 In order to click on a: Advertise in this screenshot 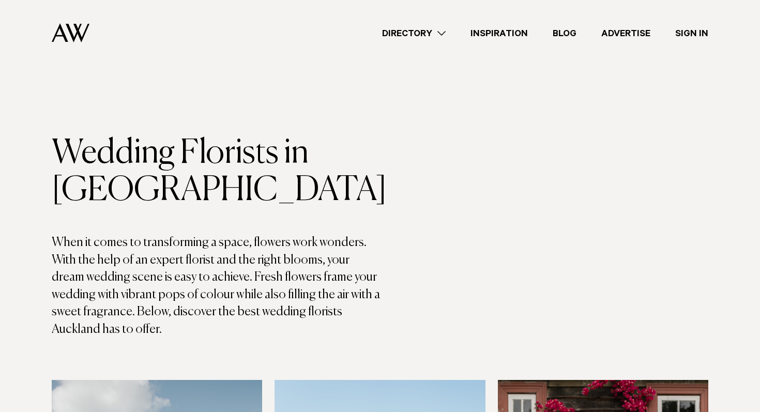, I will do `click(626, 33)`.